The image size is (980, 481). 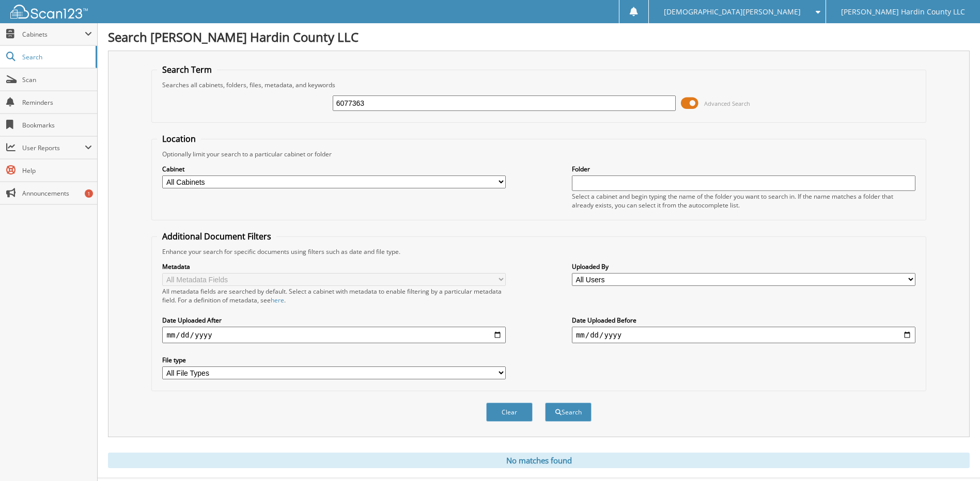 What do you see at coordinates (509, 412) in the screenshot?
I see `button: Clear` at bounding box center [509, 412].